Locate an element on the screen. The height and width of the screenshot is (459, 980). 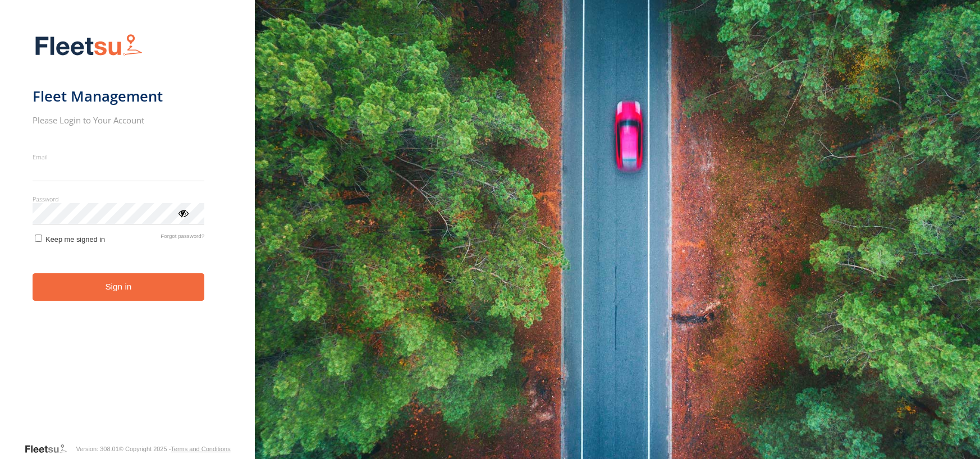
img: Fleetsu is located at coordinates (88, 45).